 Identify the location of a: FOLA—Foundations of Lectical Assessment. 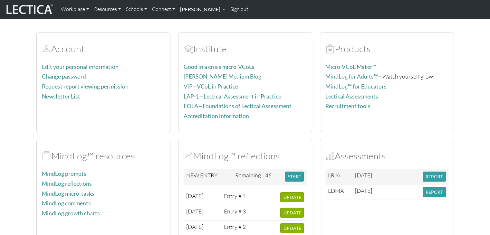
(237, 106).